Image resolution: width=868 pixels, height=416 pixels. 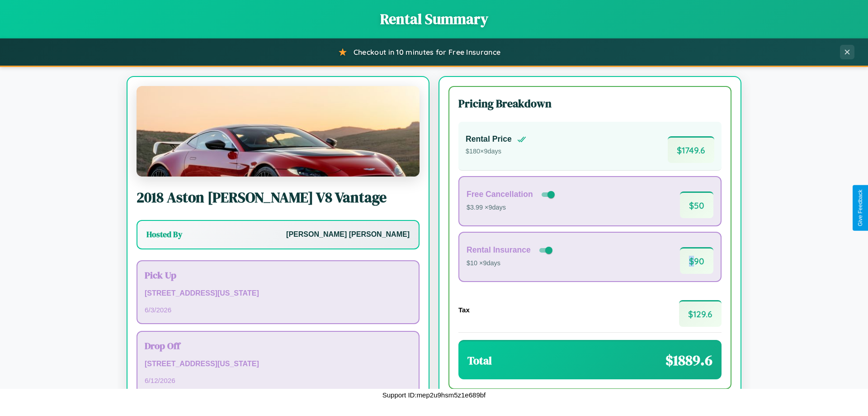 I want to click on h4: Free Cancellation, so click(x=499, y=194).